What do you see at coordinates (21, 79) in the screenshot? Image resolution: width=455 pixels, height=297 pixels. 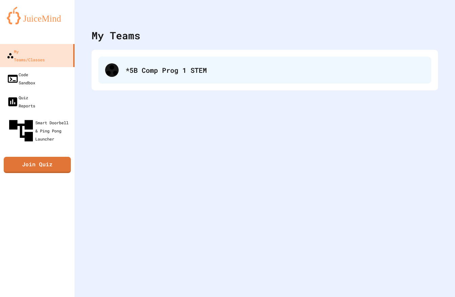 I see `div: Code Sandbox` at bounding box center [21, 79].